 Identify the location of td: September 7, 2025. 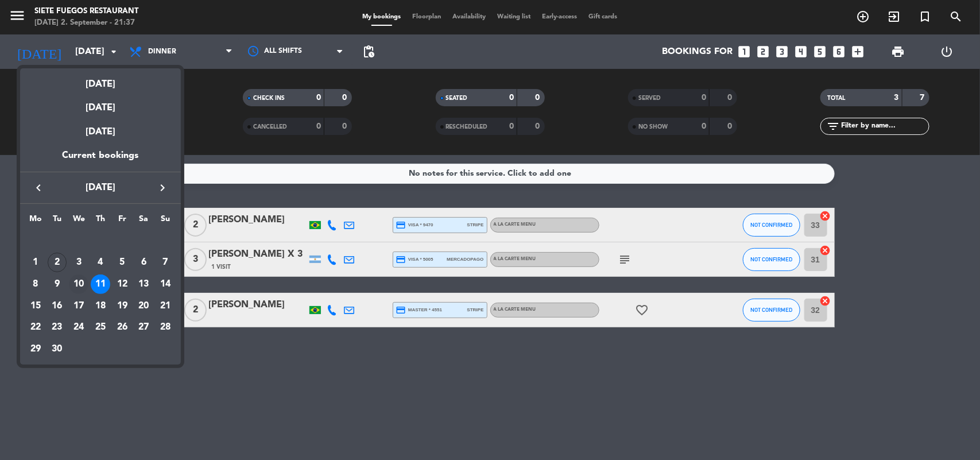
(165, 262).